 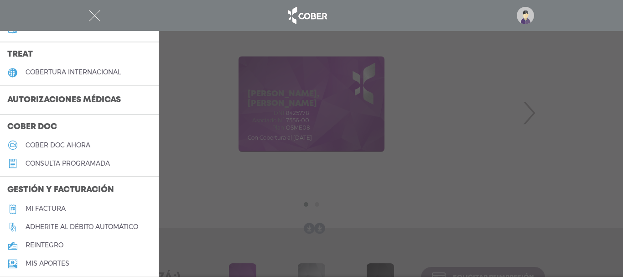 What do you see at coordinates (73, 72) in the screenshot?
I see `h5: cobertura internacional` at bounding box center [73, 72].